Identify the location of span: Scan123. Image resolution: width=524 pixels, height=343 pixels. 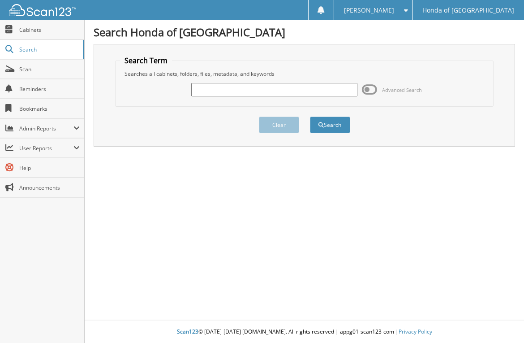
(188, 331).